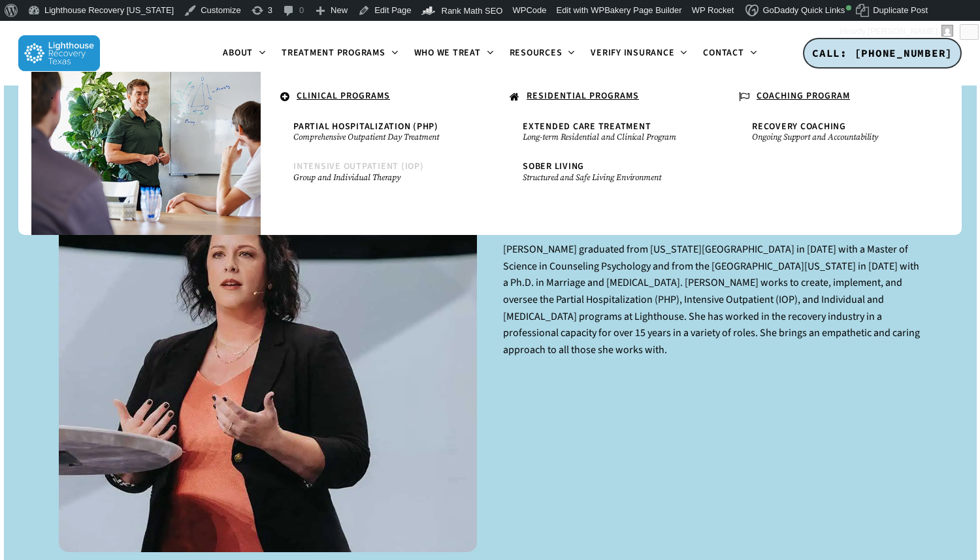 This screenshot has height=560, width=980. What do you see at coordinates (834, 137) in the screenshot?
I see `small: Ongoing Support and Accountability` at bounding box center [834, 137].